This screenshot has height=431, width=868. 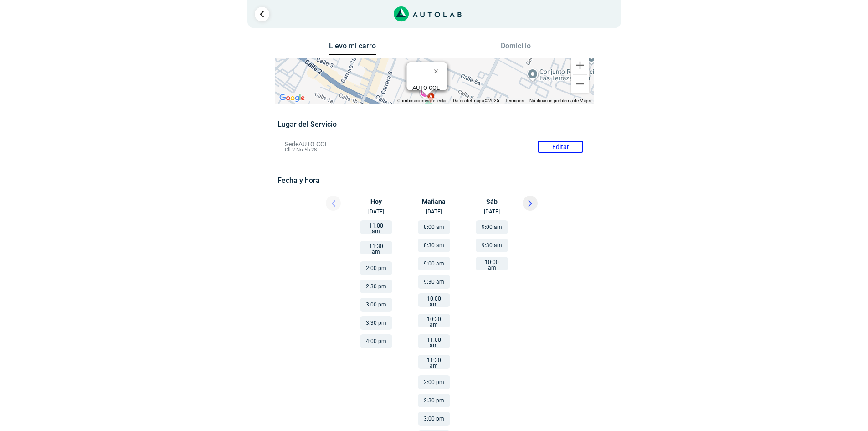 I want to click on a: Link al sitio de autolab, so click(x=428, y=13).